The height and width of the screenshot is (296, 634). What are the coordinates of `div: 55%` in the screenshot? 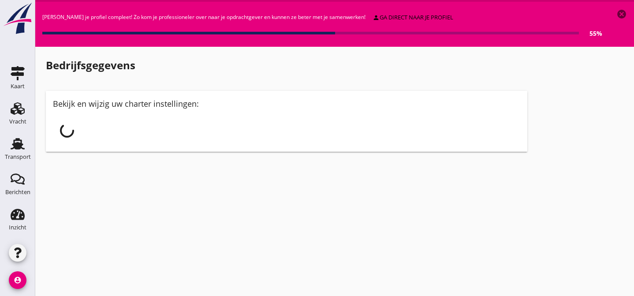 It's located at (590, 33).